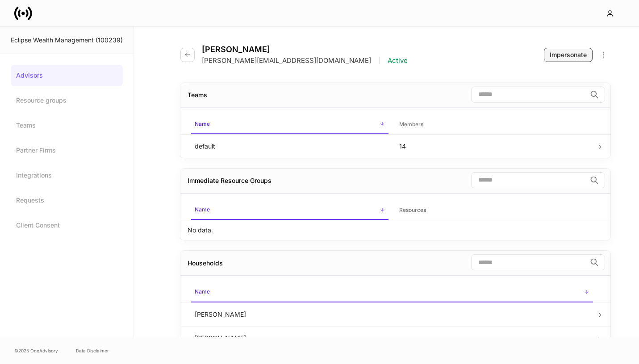  What do you see at coordinates (494, 146) in the screenshot?
I see `td: 14` at bounding box center [494, 146].